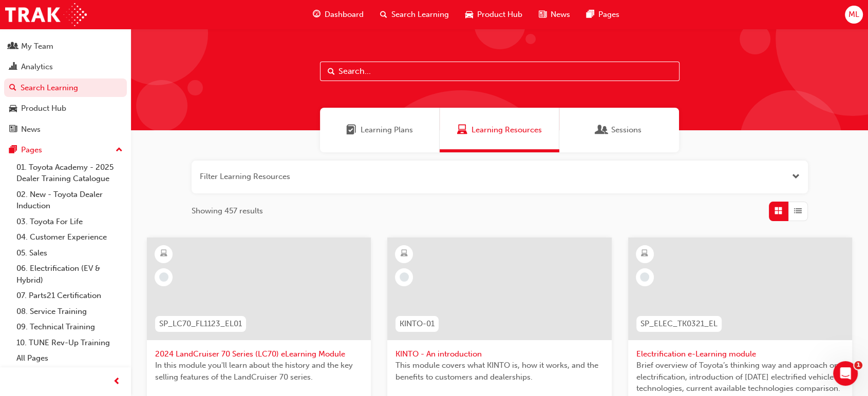  What do you see at coordinates (12, 47) in the screenshot?
I see `span: people-icon` at bounding box center [12, 47].